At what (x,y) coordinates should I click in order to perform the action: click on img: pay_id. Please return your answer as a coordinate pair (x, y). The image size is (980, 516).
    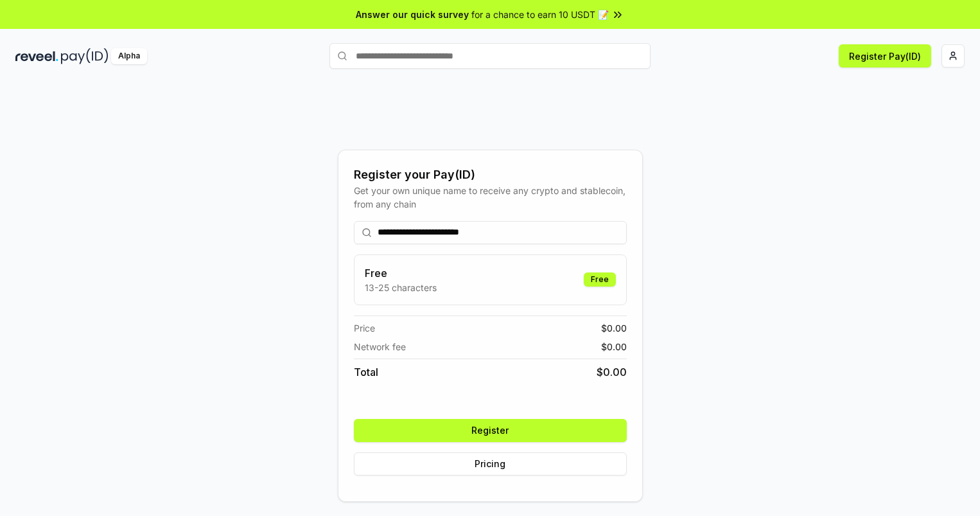
    Looking at the image, I should click on (84, 55).